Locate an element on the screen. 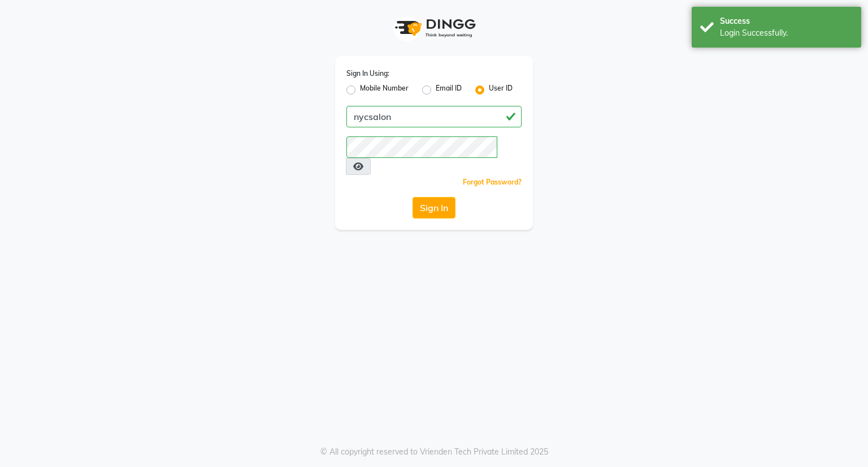 Image resolution: width=868 pixels, height=467 pixels. label: Email ID is located at coordinates (449, 90).